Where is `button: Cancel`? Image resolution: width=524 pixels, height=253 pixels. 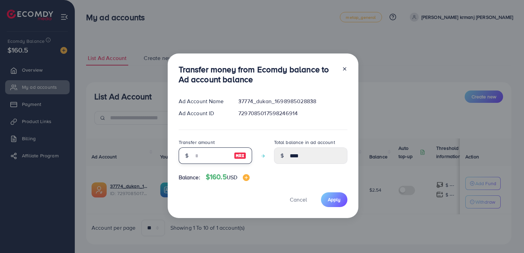
button: Cancel is located at coordinates (299, 200).